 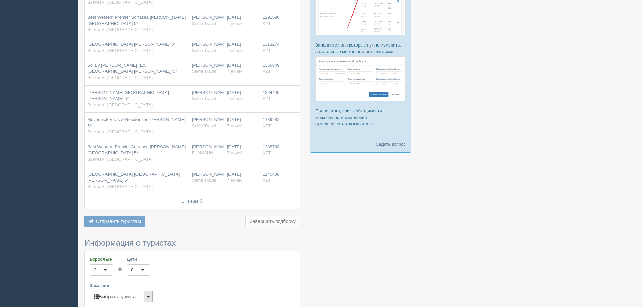 What do you see at coordinates (361, 48) in the screenshot?
I see `p: Заполните поля которые нужно изменить, а остальные можно оставить пустыми:` at bounding box center [361, 48].